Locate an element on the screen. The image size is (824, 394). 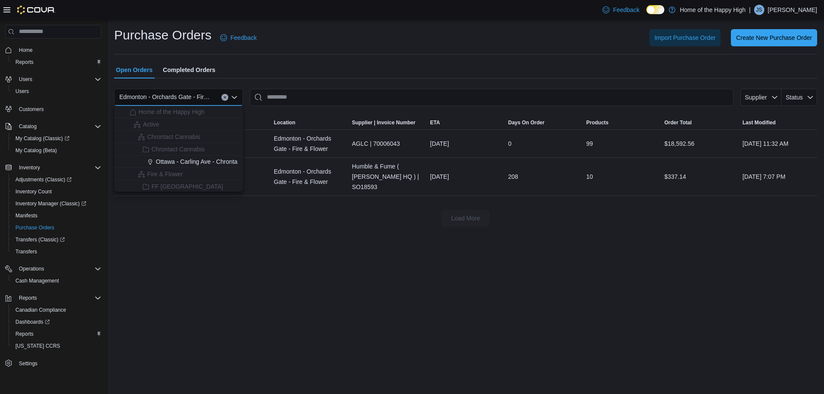
button: Purchase Orders is located at coordinates (57, 228).